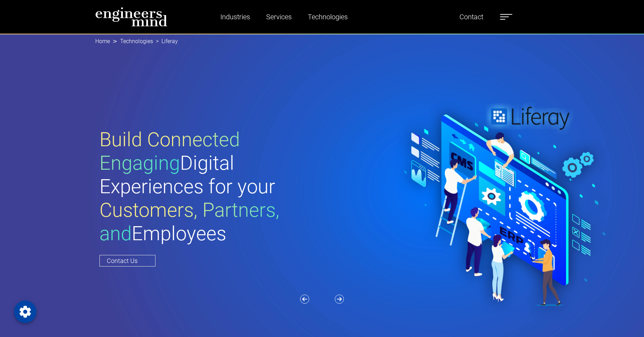  Describe the element at coordinates (103, 41) in the screenshot. I see `a: Home` at that location.